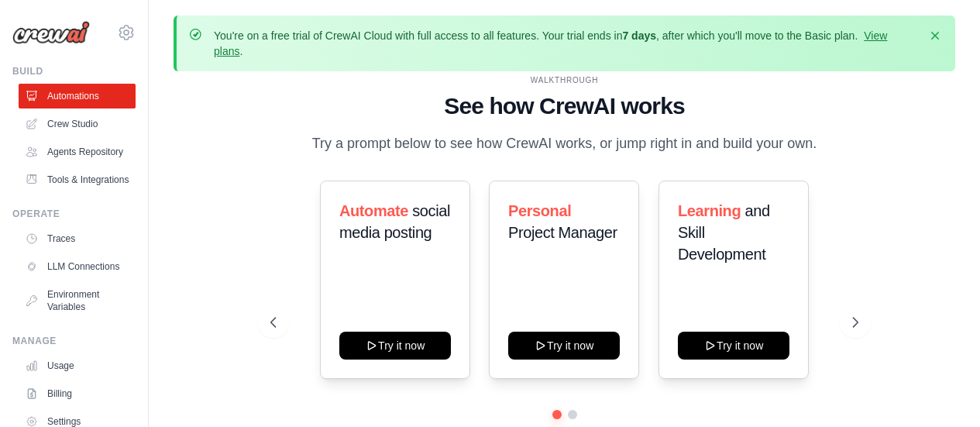  Describe the element at coordinates (77, 301) in the screenshot. I see `a: Environment Variables` at that location.